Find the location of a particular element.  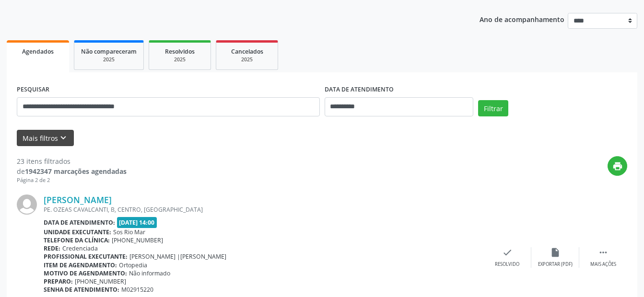

b: Profissional executante: is located at coordinates (85, 257).